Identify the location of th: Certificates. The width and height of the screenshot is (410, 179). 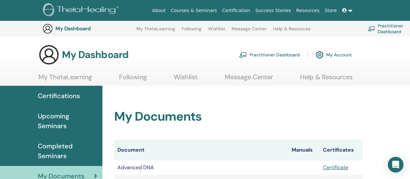
(341, 150).